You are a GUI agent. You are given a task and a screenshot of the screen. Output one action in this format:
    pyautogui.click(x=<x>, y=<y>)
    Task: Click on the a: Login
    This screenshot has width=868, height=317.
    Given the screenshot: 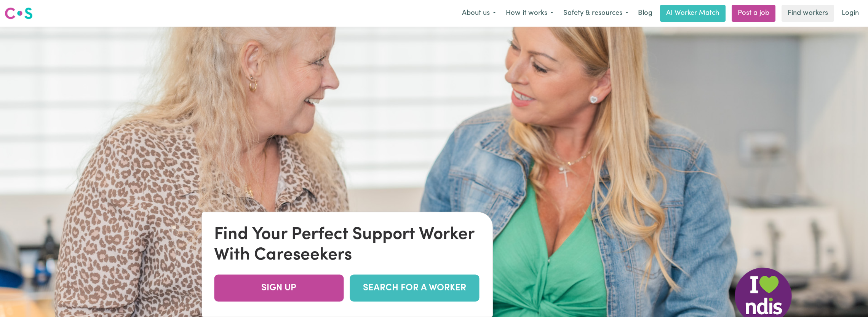 What is the action you would take?
    pyautogui.click(x=850, y=14)
    